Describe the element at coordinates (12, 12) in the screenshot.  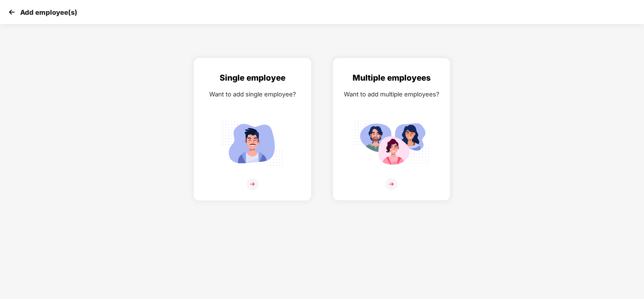
I see `img: svg+xml;base64,PHN2ZyB4bWxucz0iaHR0cDovL3d3dy53My5vcmcvMjAwMC9zdmciIHdpZHRoPSIzMCIgaGVpZ2h0PSIzMC...` at that location.